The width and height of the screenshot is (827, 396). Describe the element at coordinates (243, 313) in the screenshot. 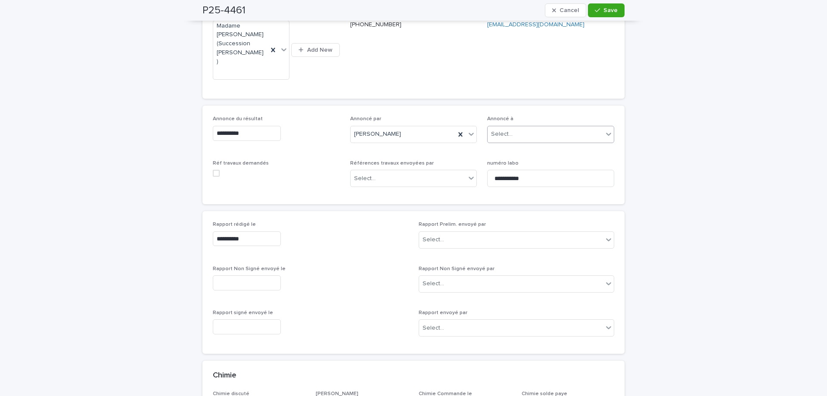

I see `span: Rapport signé envoyé le` at that location.